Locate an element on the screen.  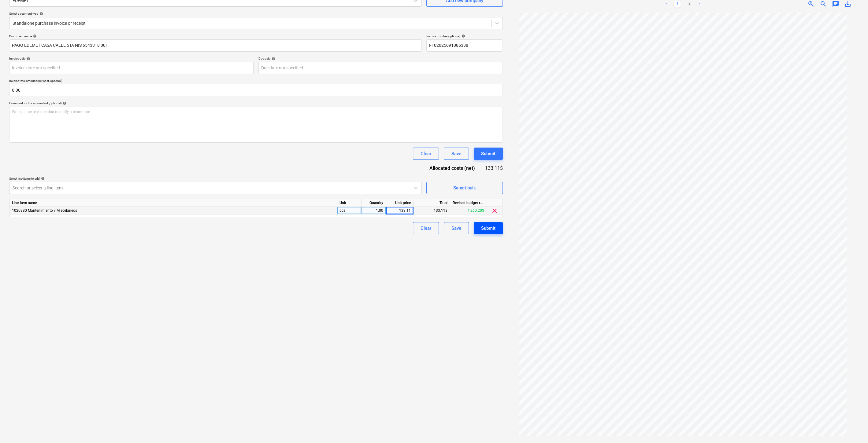
div: 1.00 is located at coordinates (373, 210).